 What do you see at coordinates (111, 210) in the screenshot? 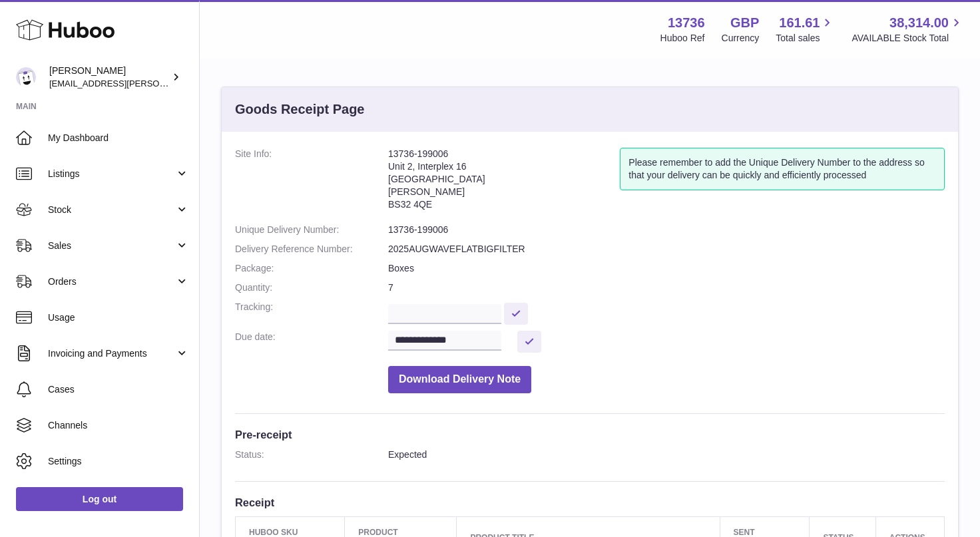
I see `span: Stock` at bounding box center [111, 210].